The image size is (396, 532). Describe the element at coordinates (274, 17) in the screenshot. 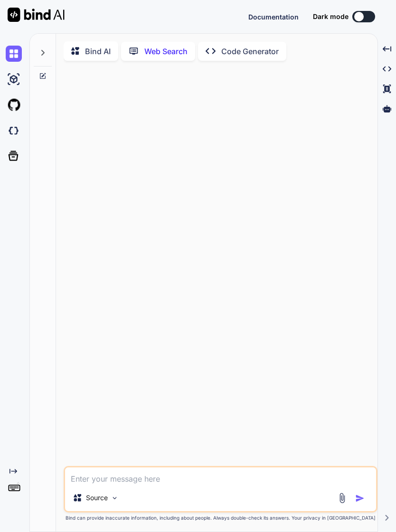

I see `button: Documentation` at that location.